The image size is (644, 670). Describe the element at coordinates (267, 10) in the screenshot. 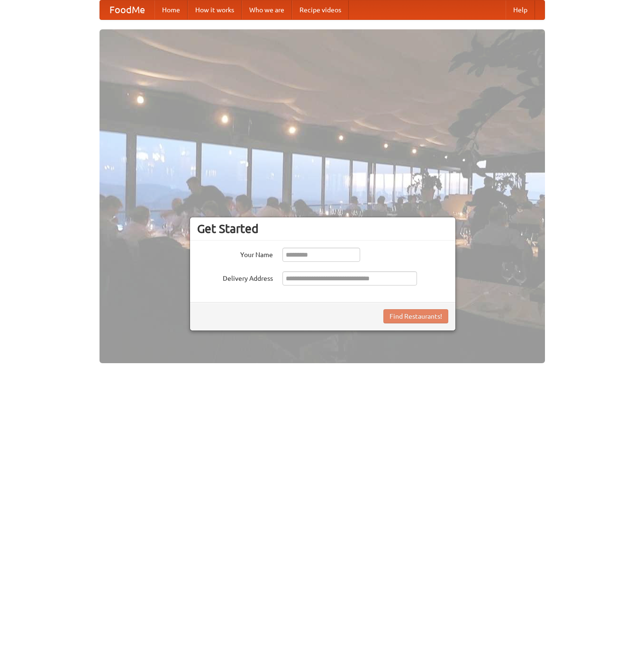

I see `a: Who we are` at that location.